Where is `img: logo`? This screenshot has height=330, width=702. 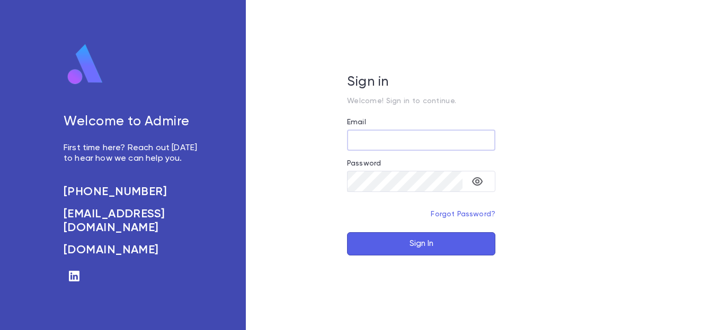 img: logo is located at coordinates (85, 65).